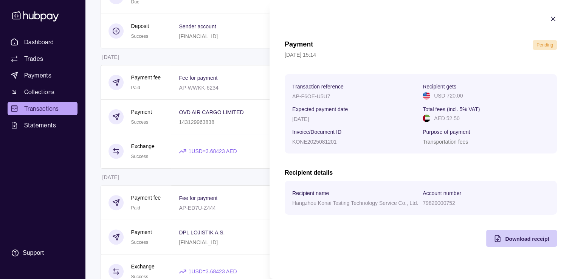 The height and width of the screenshot is (279, 572). Describe the element at coordinates (315, 142) in the screenshot. I see `p: KONE2025081201` at that location.